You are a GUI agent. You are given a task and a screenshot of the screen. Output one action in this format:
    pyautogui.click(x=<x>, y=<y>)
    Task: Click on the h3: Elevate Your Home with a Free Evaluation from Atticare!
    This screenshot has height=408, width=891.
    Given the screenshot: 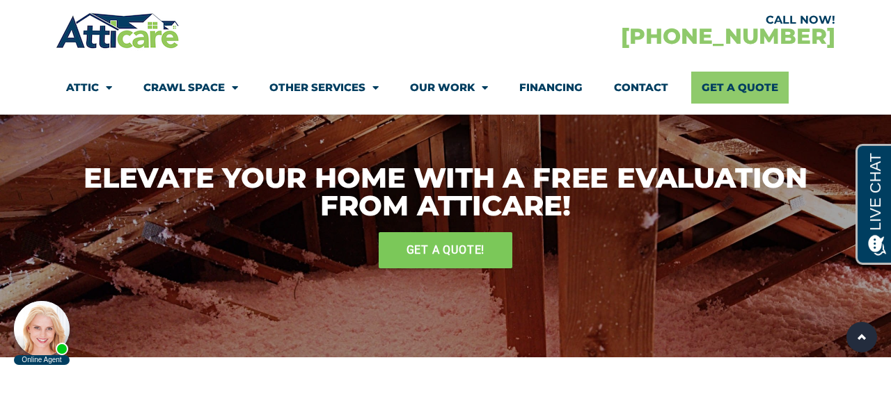 What is the action you would take?
    pyautogui.click(x=445, y=192)
    